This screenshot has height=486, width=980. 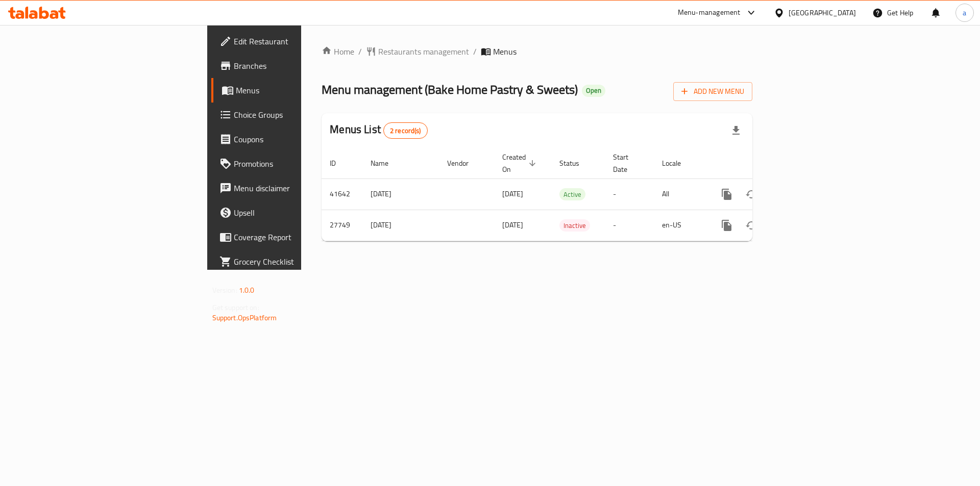 I want to click on div: Menu-management, so click(x=709, y=13).